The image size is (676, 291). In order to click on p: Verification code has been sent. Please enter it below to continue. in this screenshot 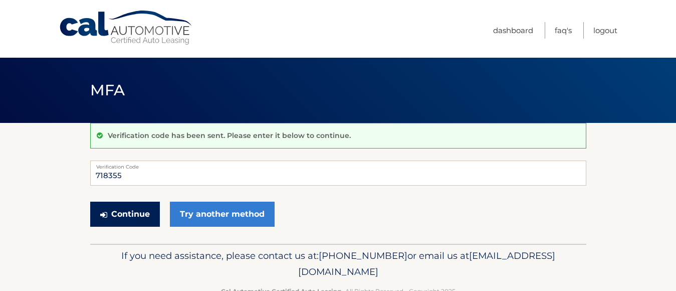, I will do `click(229, 135)`.